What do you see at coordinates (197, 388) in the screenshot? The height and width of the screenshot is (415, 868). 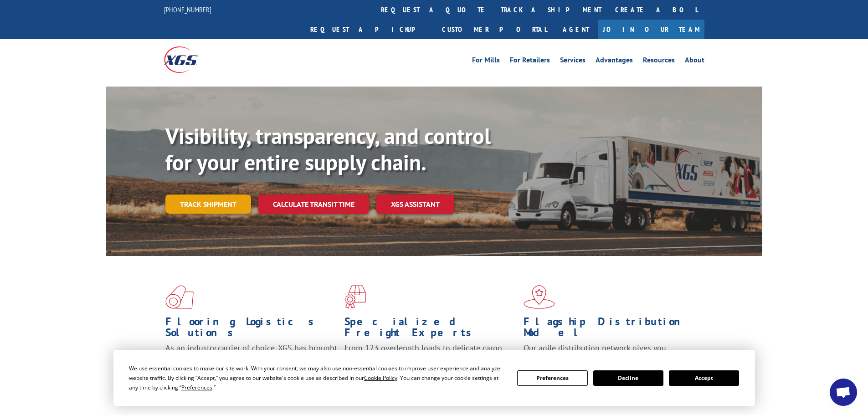 I see `span: Preferences` at bounding box center [197, 388].